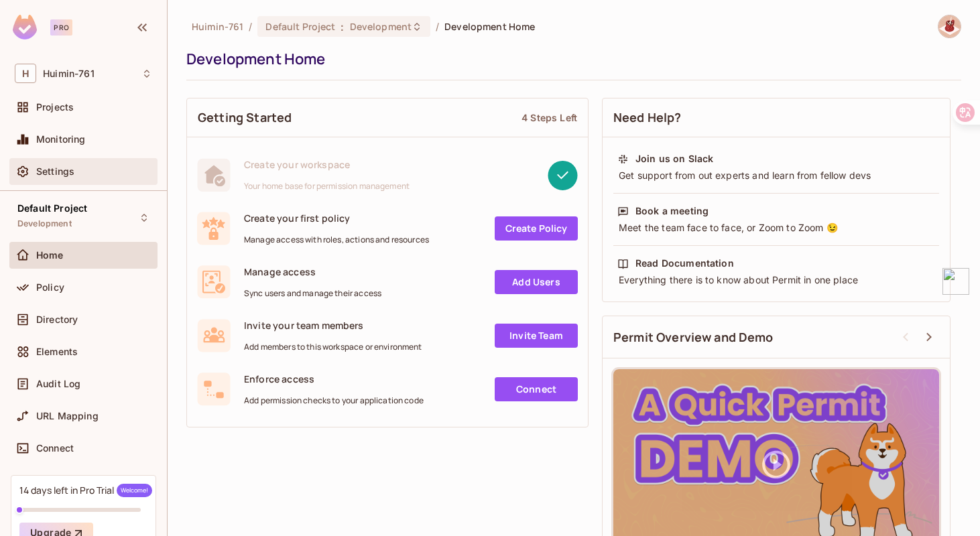  What do you see at coordinates (489, 26) in the screenshot?
I see `span: Development Home` at bounding box center [489, 26].